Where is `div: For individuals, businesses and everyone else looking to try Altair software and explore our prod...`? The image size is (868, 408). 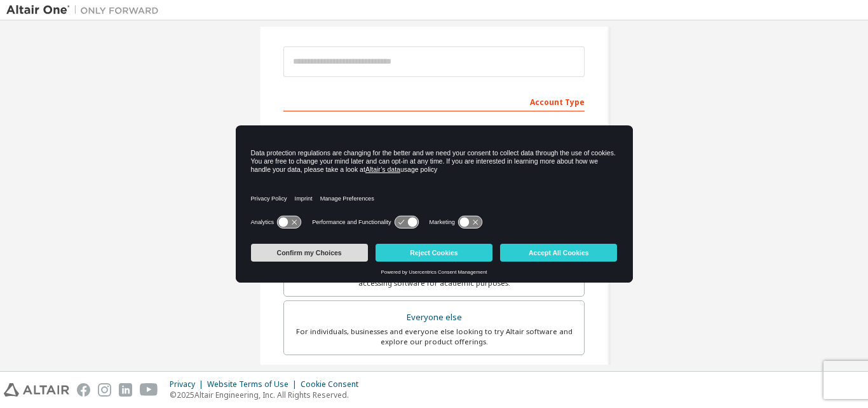
div: For individuals, businesses and everyone else looking to try Altair software and explore our prod... is located at coordinates (434, 336).